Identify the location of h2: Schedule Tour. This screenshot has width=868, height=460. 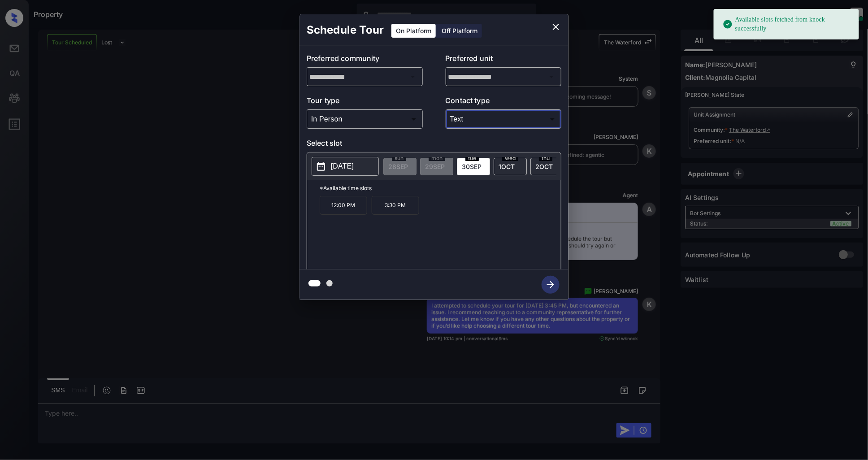
(345, 30).